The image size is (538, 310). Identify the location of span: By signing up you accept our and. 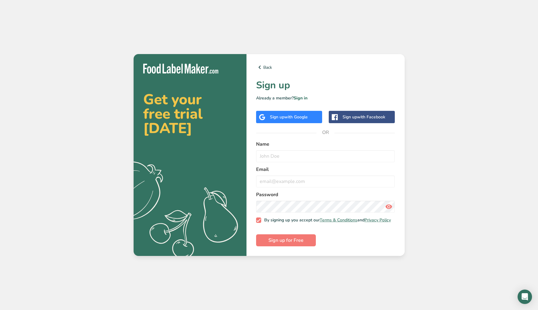
(326, 220).